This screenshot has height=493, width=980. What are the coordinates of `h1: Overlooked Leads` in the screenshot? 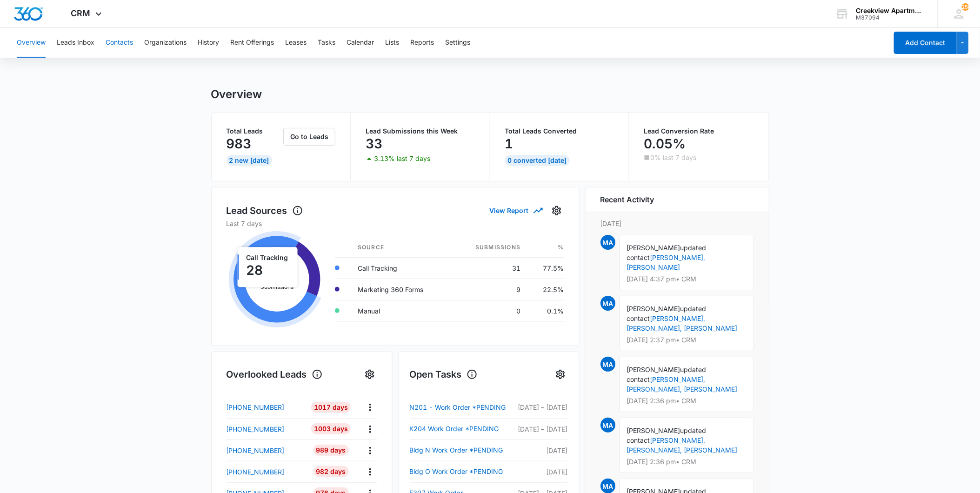 It's located at (274, 374).